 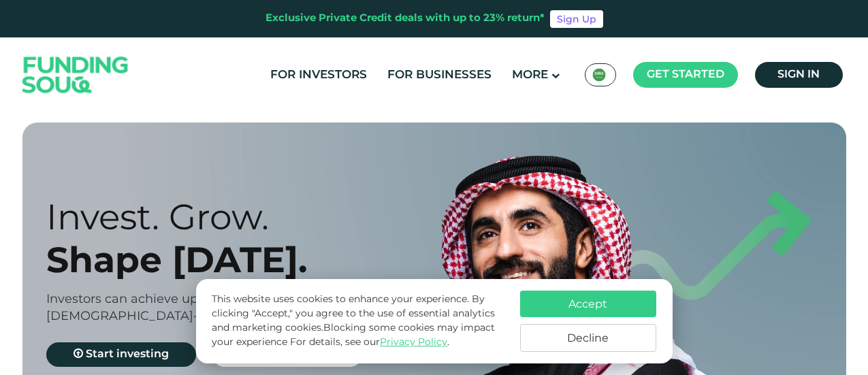 What do you see at coordinates (439, 75) in the screenshot?
I see `a: For Businesses` at bounding box center [439, 75].